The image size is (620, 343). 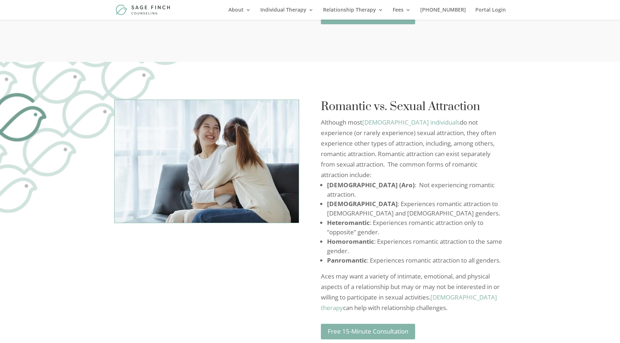 I want to click on strong: Homoromantic, so click(x=351, y=242).